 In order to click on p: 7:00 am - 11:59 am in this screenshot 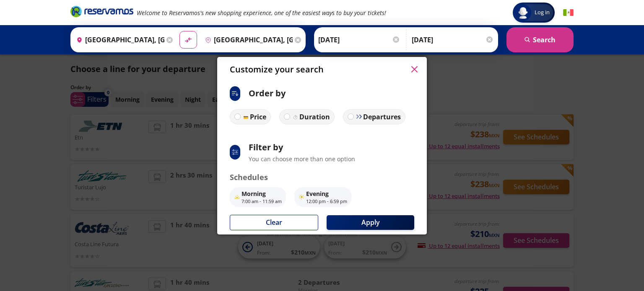, I will do `click(262, 202)`.